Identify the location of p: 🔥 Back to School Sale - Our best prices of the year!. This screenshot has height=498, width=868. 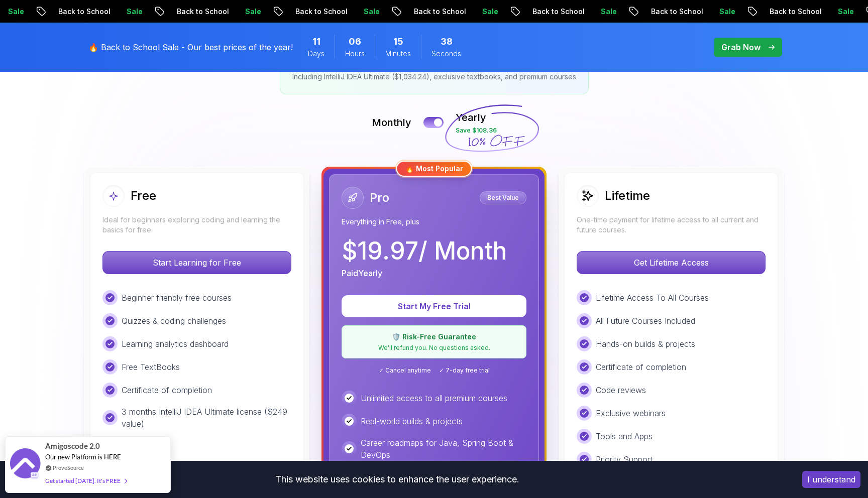
(190, 47).